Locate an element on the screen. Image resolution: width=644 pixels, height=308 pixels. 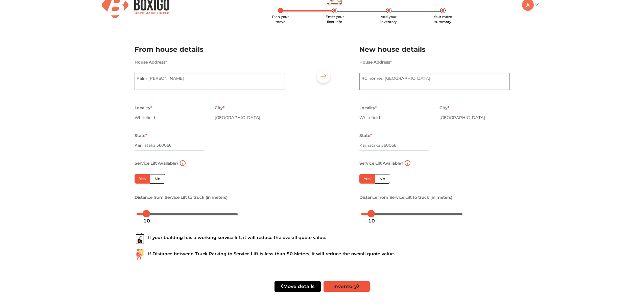
span: Your move summary is located at coordinates (443, 19).